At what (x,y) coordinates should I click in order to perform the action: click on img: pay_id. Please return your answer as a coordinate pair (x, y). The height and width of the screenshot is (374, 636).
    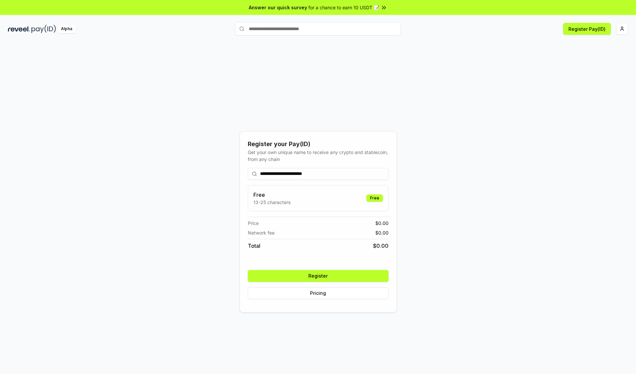
    Looking at the image, I should click on (44, 29).